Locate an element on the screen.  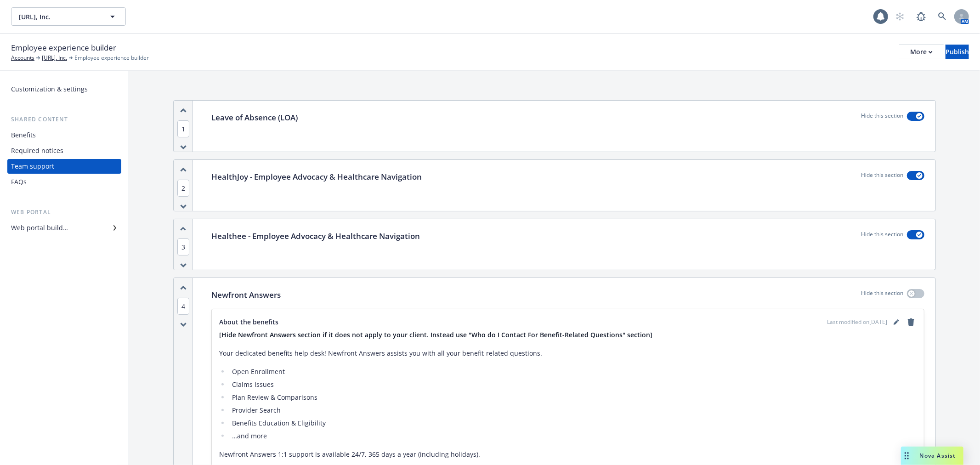
div: More is located at coordinates (921, 52).